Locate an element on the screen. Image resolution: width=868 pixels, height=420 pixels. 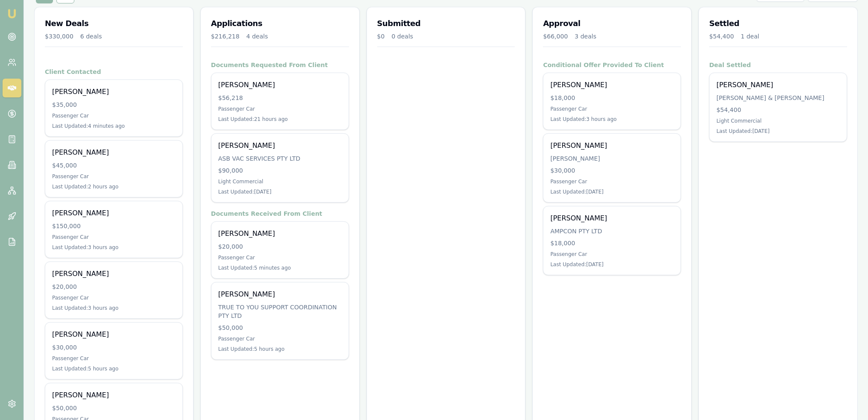
div: Last Updated: 4 minutes ago is located at coordinates (114, 126).